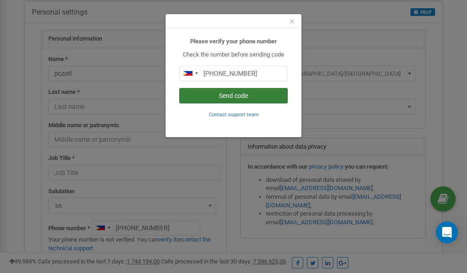 The height and width of the screenshot is (273, 467). What do you see at coordinates (234, 115) in the screenshot?
I see `small: Contact support team` at bounding box center [234, 115].